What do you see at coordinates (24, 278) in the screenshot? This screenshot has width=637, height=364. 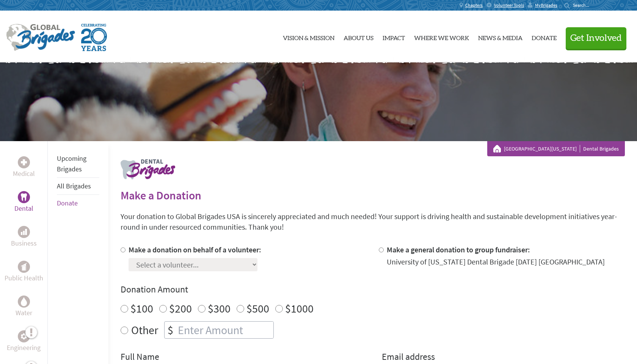 I see `p: Public Health` at bounding box center [24, 278].